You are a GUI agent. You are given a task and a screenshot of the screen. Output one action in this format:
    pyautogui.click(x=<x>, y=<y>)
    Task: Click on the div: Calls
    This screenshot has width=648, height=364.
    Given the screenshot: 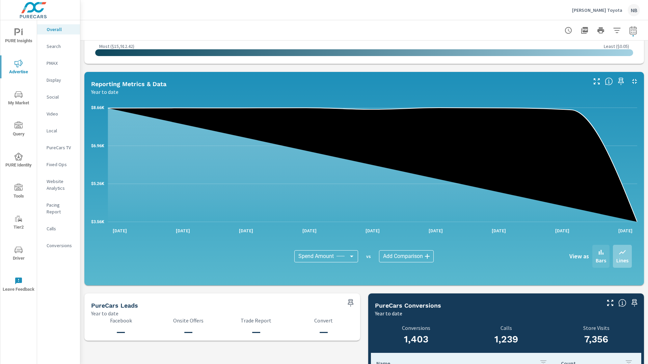 What is the action you would take?
    pyautogui.click(x=58, y=229)
    